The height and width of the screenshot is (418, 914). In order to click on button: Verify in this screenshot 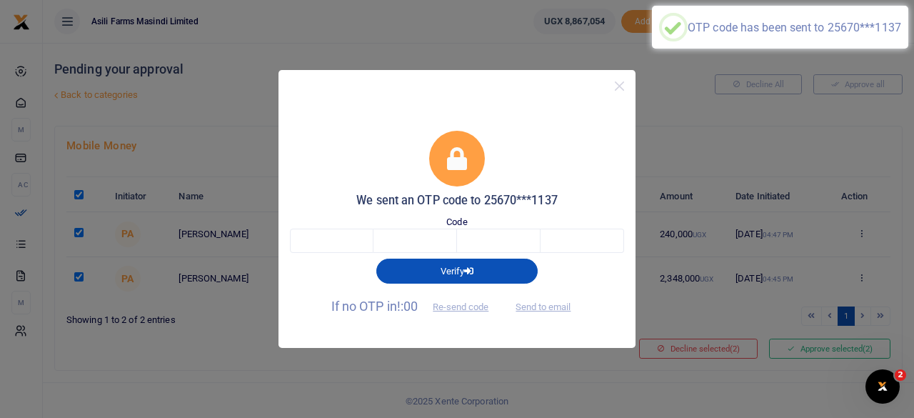, I will do `click(457, 271)`.